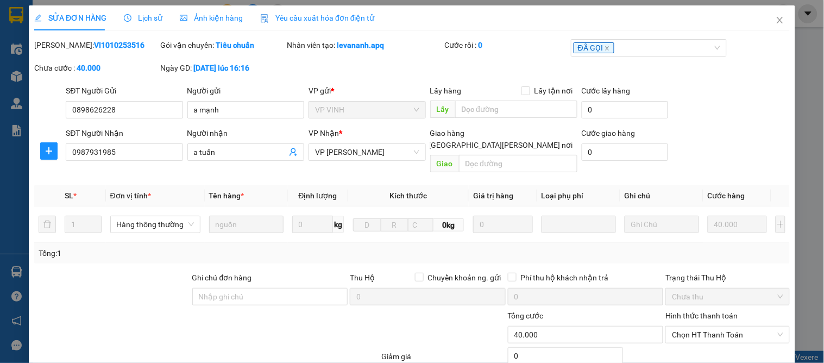  I want to click on label: Cước giao hàng, so click(608, 133).